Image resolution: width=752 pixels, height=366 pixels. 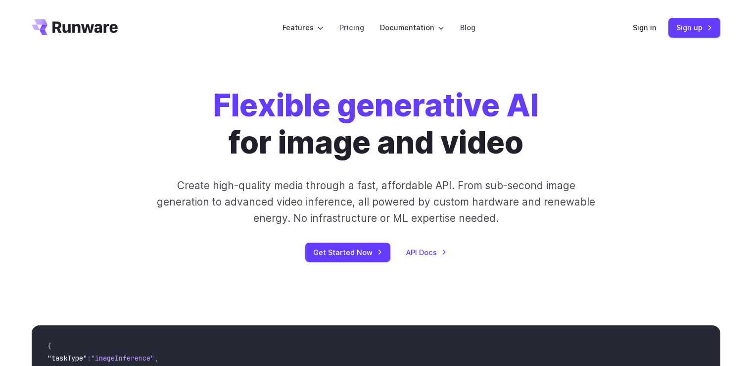 What do you see at coordinates (468, 27) in the screenshot?
I see `a: Blog` at bounding box center [468, 27].